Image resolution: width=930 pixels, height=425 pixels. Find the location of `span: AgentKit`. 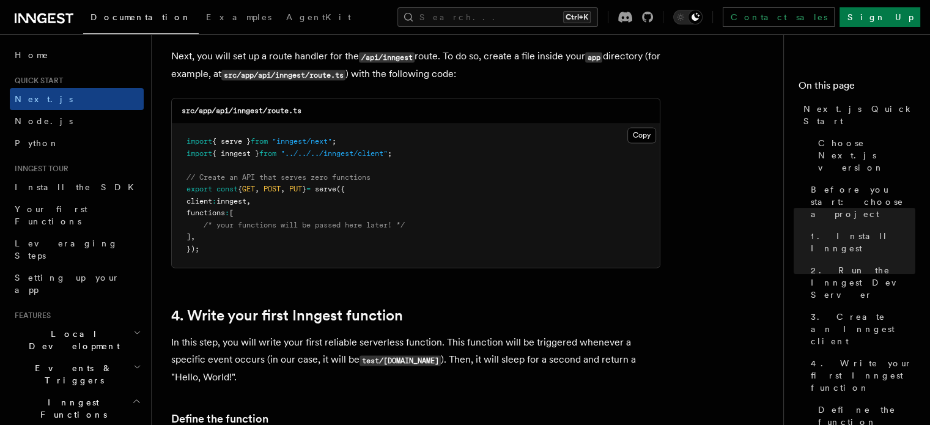

span: AgentKit is located at coordinates (318, 17).